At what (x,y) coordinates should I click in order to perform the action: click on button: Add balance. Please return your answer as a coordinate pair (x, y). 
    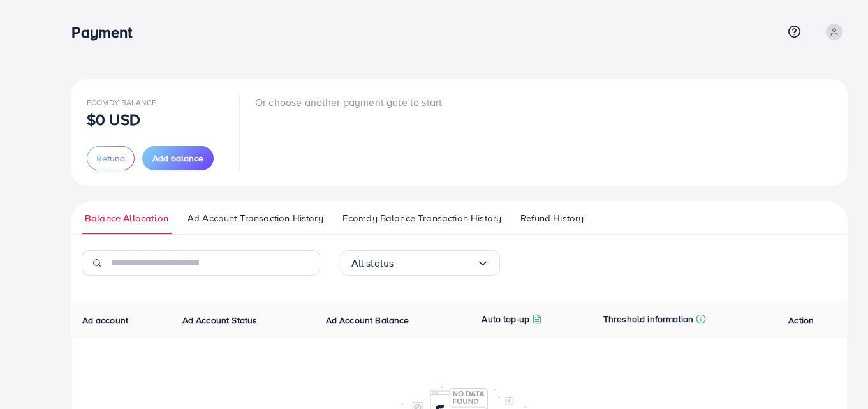
    Looking at the image, I should click on (178, 158).